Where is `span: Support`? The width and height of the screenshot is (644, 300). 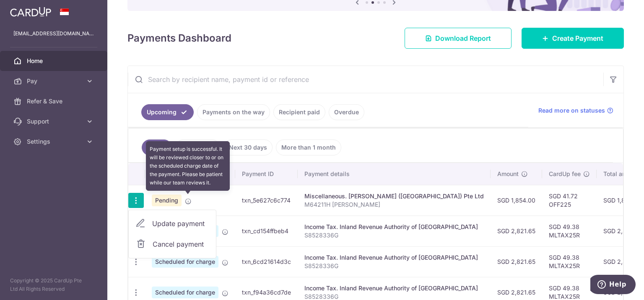 span: Support is located at coordinates (55, 121).